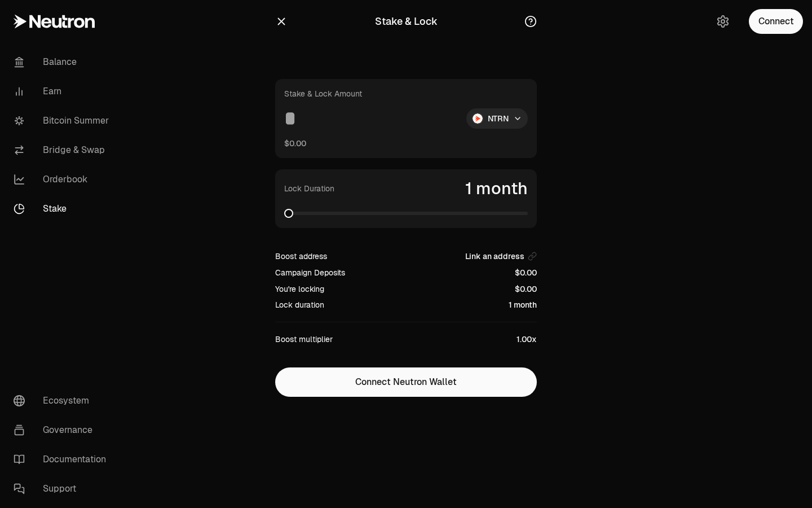  I want to click on div: Stake & Lock, so click(406, 21).